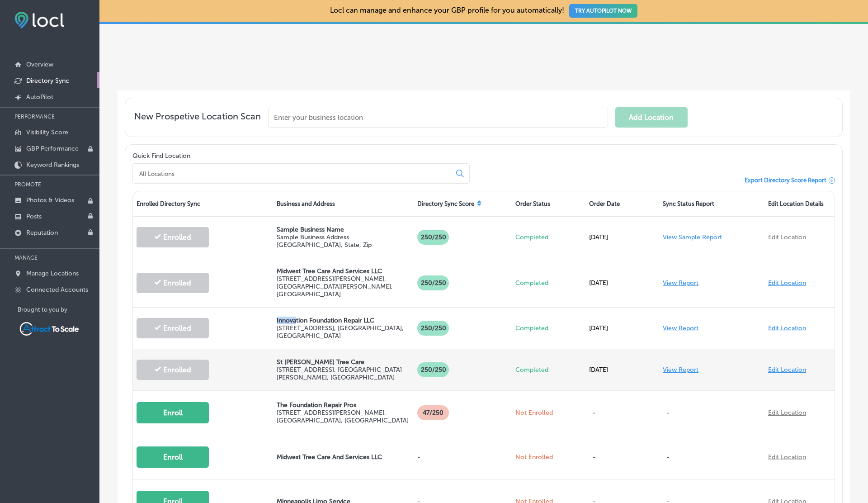 The image size is (868, 503). I want to click on p: AutoPilot, so click(40, 97).